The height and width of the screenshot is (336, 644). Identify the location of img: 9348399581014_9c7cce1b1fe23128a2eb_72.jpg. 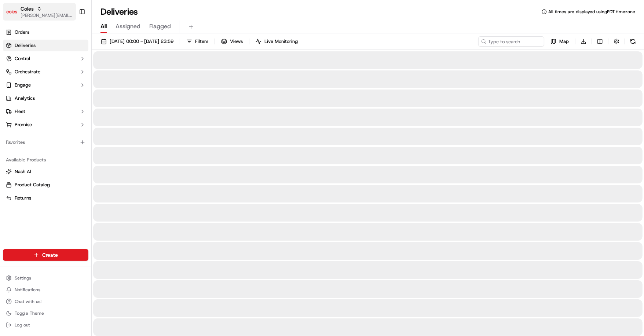
(22, 76).